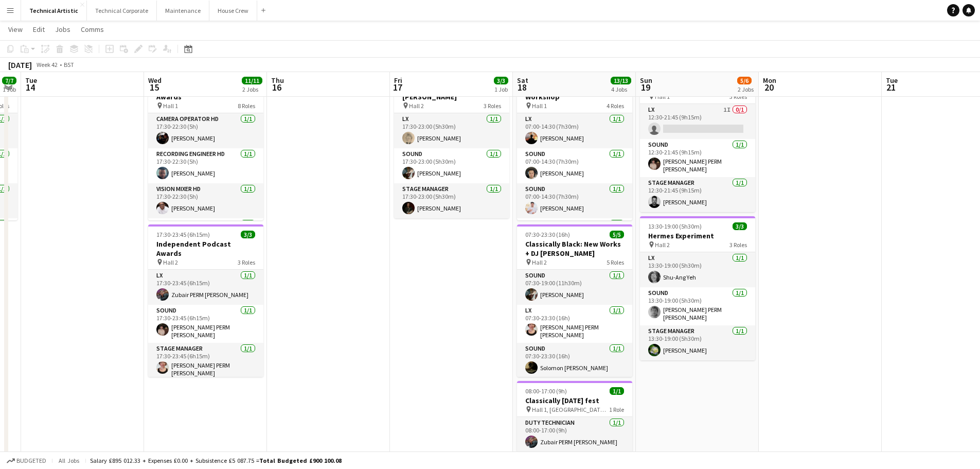 The image size is (980, 469). Describe the element at coordinates (63, 29) in the screenshot. I see `span: Jobs` at that location.